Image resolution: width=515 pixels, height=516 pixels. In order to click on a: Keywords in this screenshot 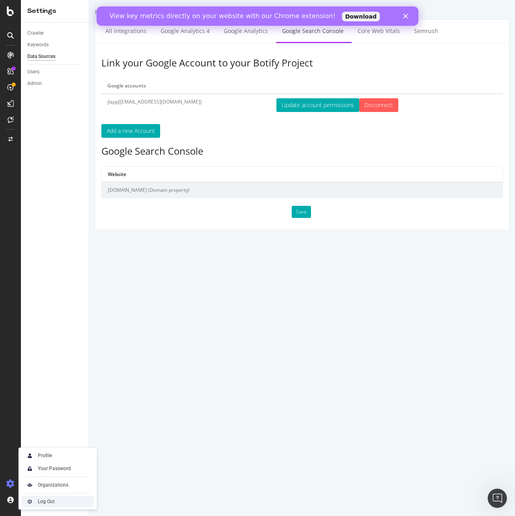, I will do `click(55, 45)`.